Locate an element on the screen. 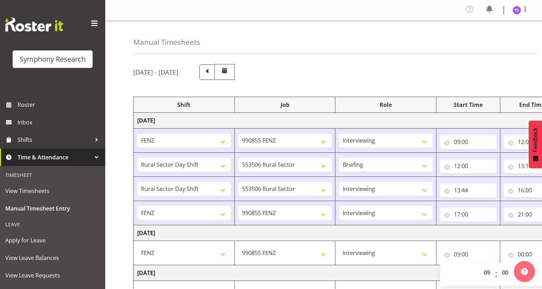 The width and height of the screenshot is (542, 289). span: Time & Attendance is located at coordinates (54, 158).